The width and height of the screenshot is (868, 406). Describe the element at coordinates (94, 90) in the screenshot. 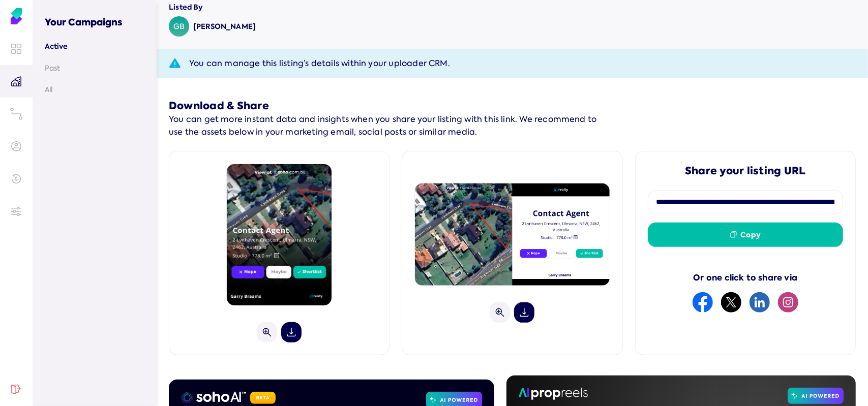

I see `a: All` at that location.